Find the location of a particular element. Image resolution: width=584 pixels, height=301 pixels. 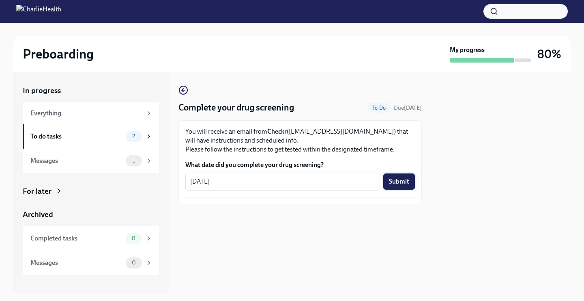

span: September 5th, 2025 09:00 is located at coordinates (408, 107).